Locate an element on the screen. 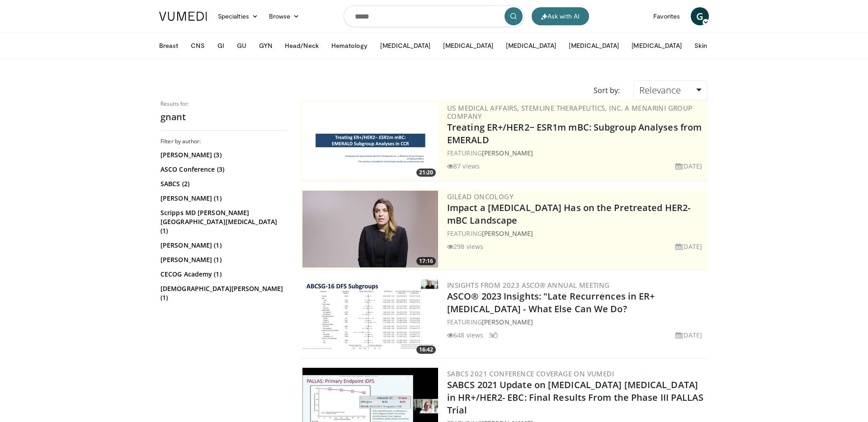  img: 37b1f331-dad8-42d1-a0d6-86d758bc13f3.png.300x170_q85_crop-smart_upscale.png is located at coordinates (371, 229).